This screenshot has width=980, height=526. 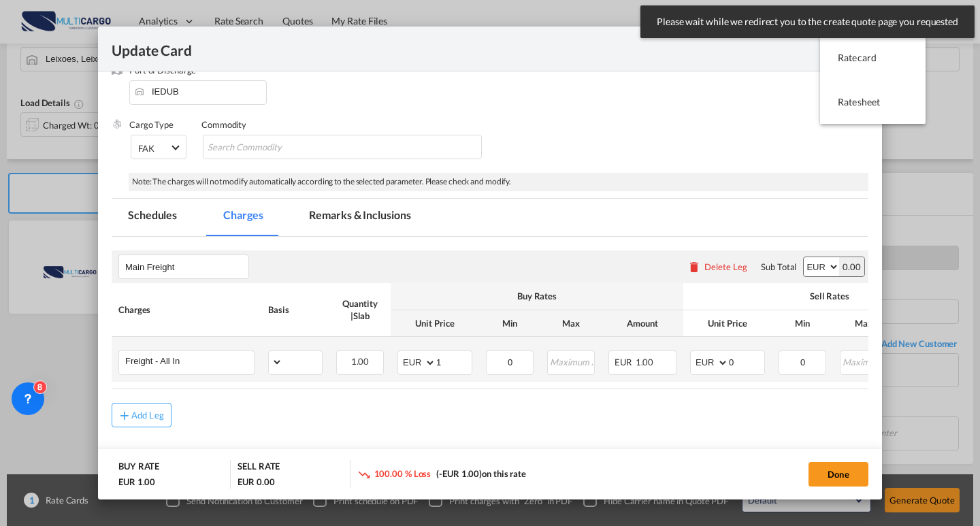 I want to click on div: Sell Rates, so click(x=830, y=296).